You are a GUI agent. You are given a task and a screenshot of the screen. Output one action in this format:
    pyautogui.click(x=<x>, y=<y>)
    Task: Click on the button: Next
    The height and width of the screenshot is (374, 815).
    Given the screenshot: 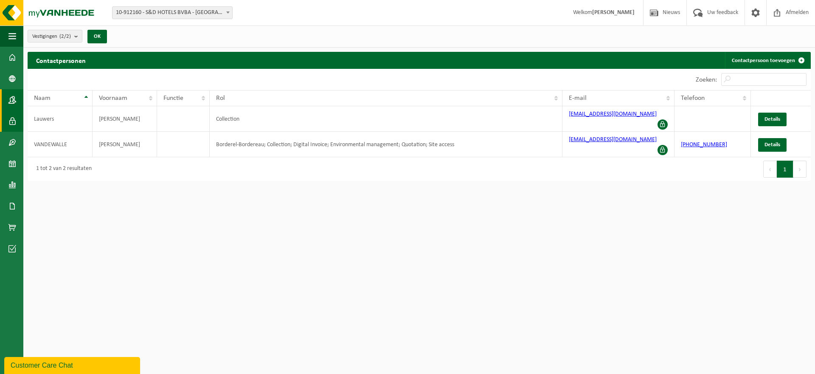 What is the action you would take?
    pyautogui.click(x=800, y=169)
    